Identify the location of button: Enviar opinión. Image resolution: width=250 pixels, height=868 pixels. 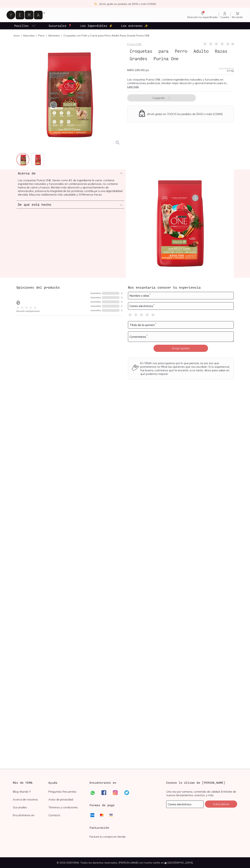
(181, 348).